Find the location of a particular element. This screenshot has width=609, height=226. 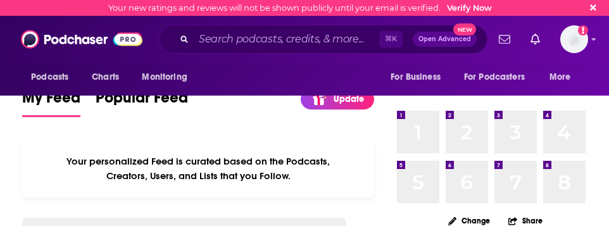

a: Podchaser - Follow, Share and Rate Podcasts is located at coordinates (82, 39).